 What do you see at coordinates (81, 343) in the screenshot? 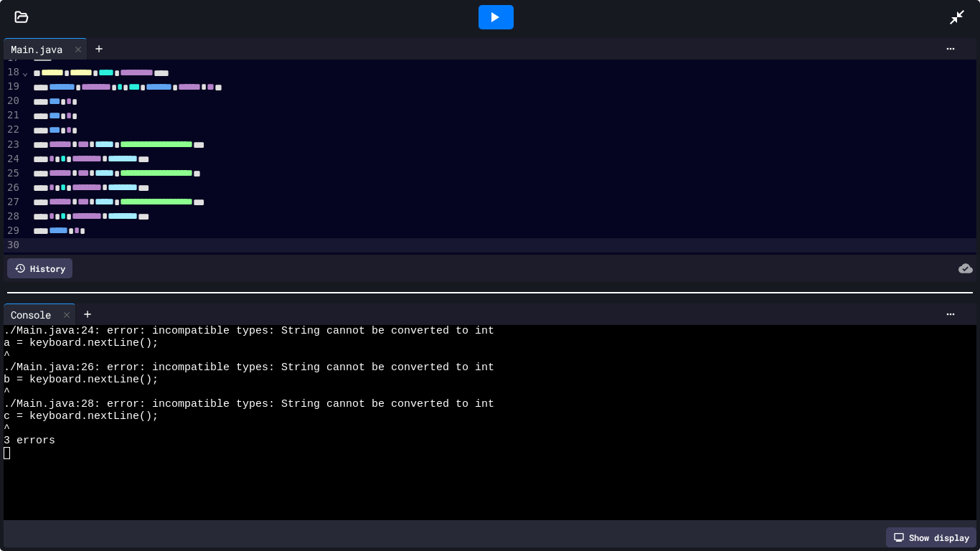
I see `span: a = keyboard.nextLine();` at bounding box center [81, 343].